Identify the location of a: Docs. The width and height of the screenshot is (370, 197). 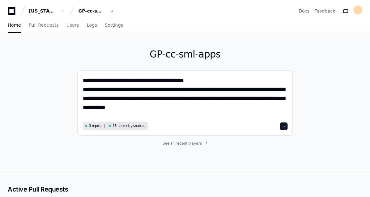
(304, 11).